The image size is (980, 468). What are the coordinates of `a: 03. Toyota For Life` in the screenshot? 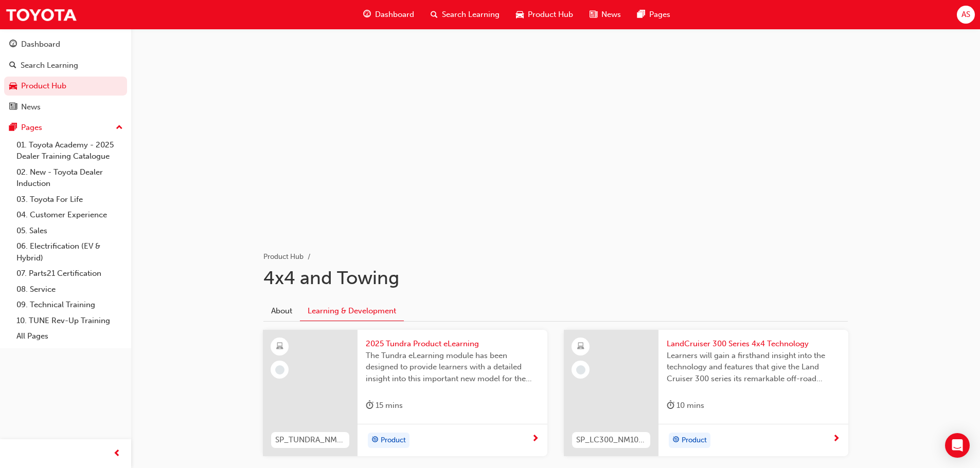 It's located at (69, 199).